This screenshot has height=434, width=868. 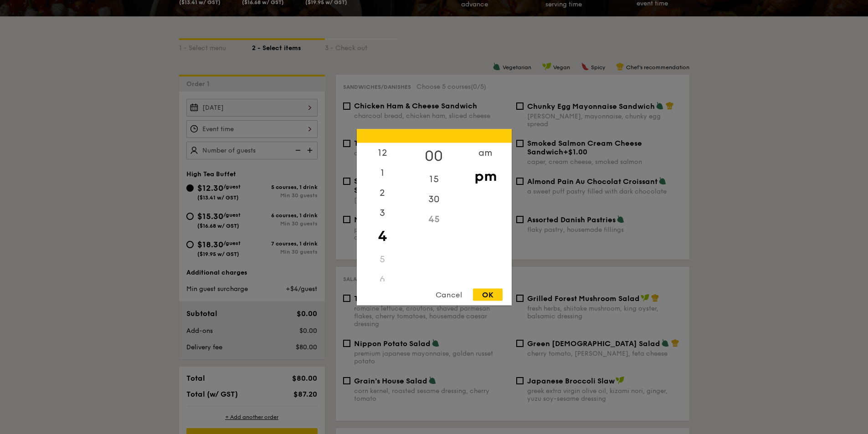 I want to click on div: 12, so click(x=382, y=153).